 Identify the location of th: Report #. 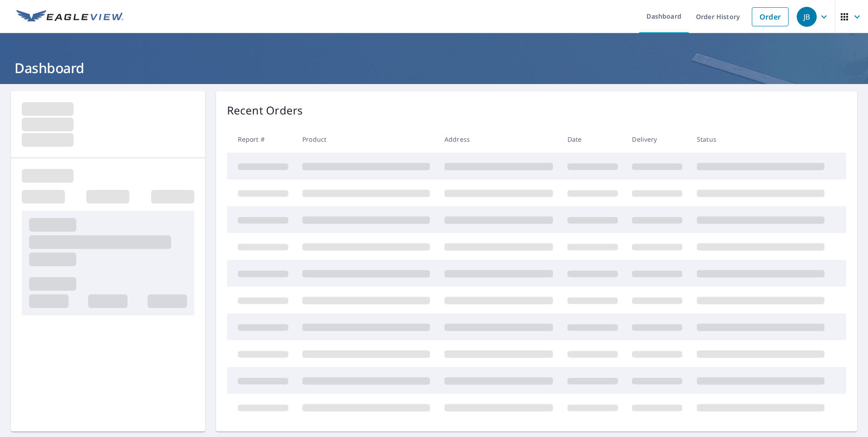
(261, 139).